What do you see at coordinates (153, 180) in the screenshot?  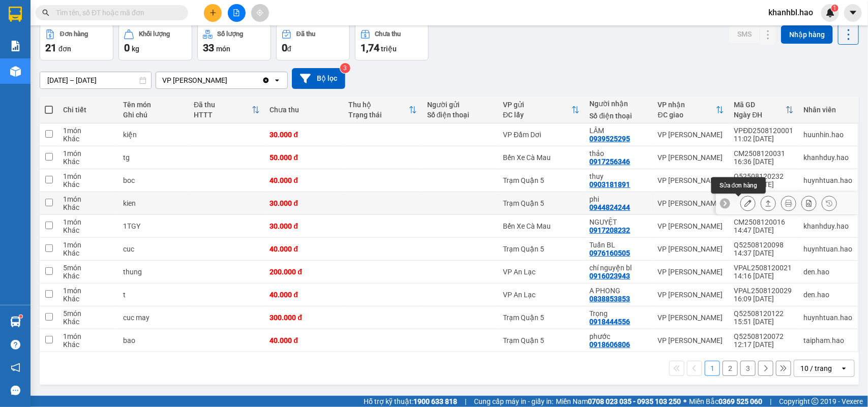 I see `div: boc` at bounding box center [153, 180].